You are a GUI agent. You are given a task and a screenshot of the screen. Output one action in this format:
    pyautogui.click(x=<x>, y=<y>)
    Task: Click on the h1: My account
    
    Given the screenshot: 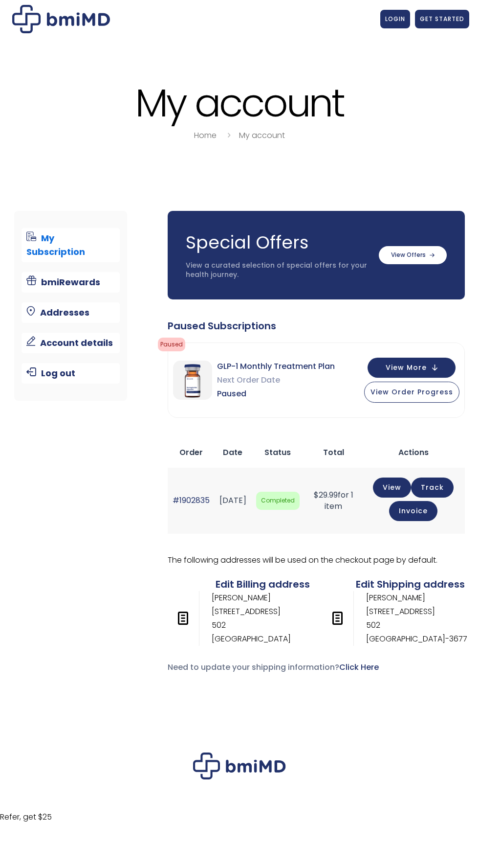 What is the action you would take?
    pyautogui.click(x=240, y=103)
    